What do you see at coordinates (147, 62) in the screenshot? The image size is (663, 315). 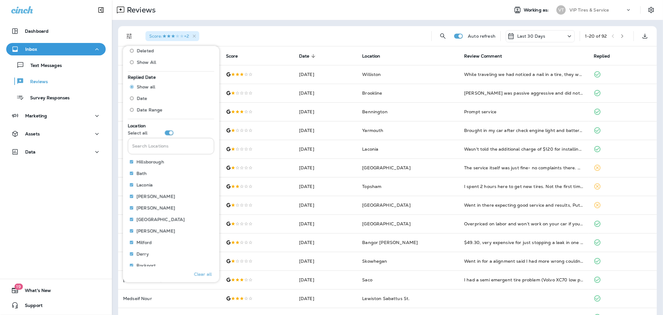 I see `span: Show All` at bounding box center [147, 62].